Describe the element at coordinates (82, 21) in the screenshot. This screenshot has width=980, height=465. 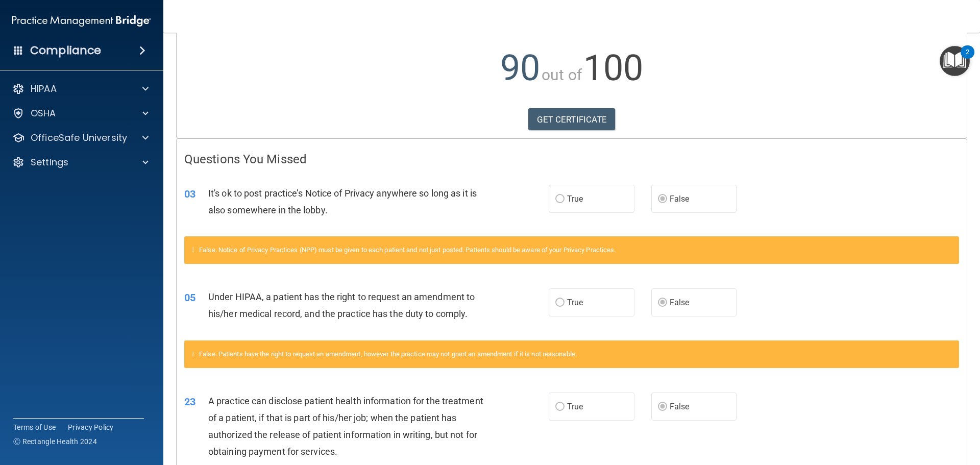
I see `img: PMB logo` at that location.